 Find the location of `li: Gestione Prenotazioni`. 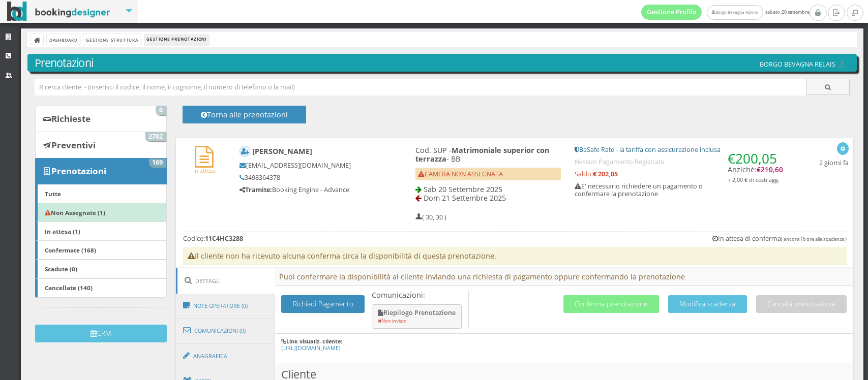

li: Gestione Prenotazioni is located at coordinates (176, 39).